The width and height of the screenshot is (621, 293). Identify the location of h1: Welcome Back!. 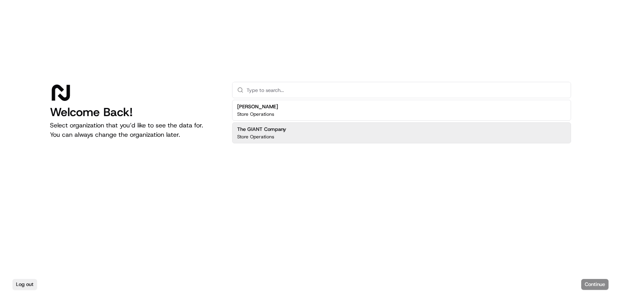
(135, 112).